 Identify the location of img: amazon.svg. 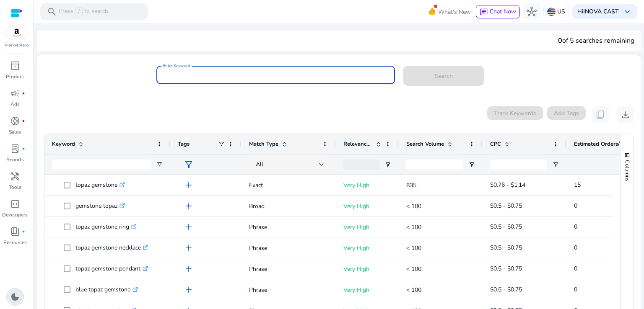
(17, 32).